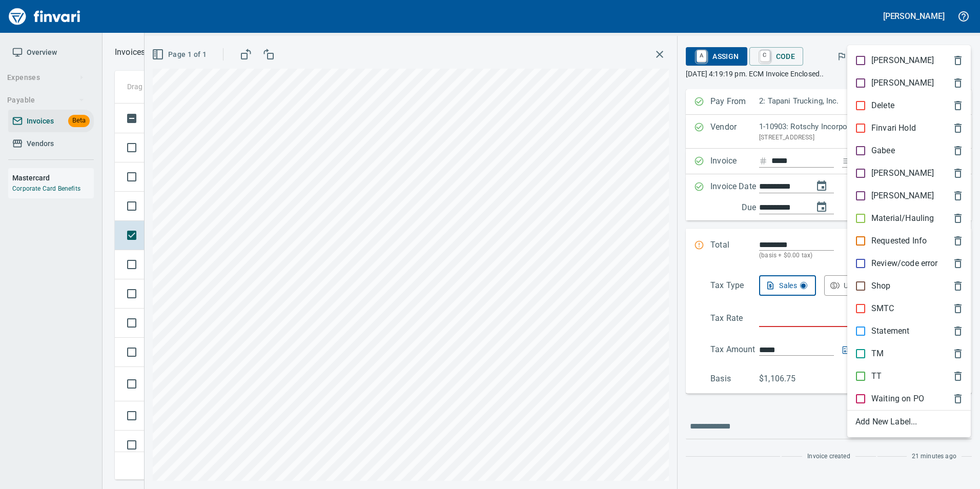 This screenshot has height=489, width=980. Describe the element at coordinates (882, 286) in the screenshot. I see `p: Shop` at that location.